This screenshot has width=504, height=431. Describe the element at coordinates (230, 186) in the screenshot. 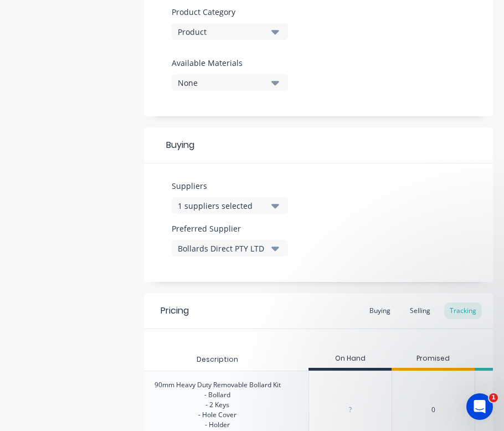

I see `label: Suppliers` at that location.